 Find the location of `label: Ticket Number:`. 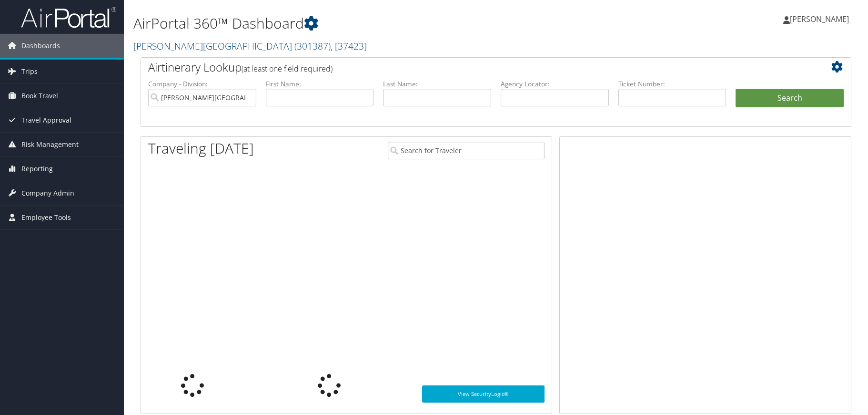

label: Ticket Number: is located at coordinates (672, 84).